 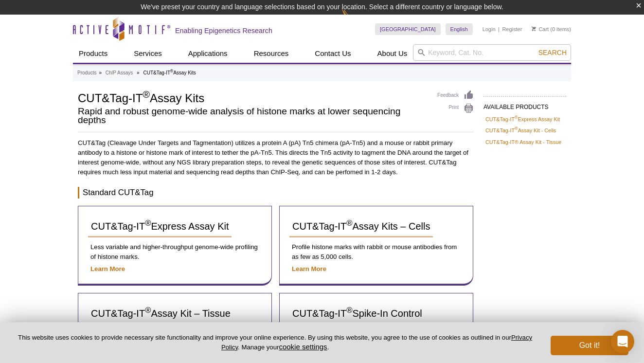 What do you see at coordinates (553, 53) in the screenshot?
I see `button: Search` at bounding box center [553, 53].